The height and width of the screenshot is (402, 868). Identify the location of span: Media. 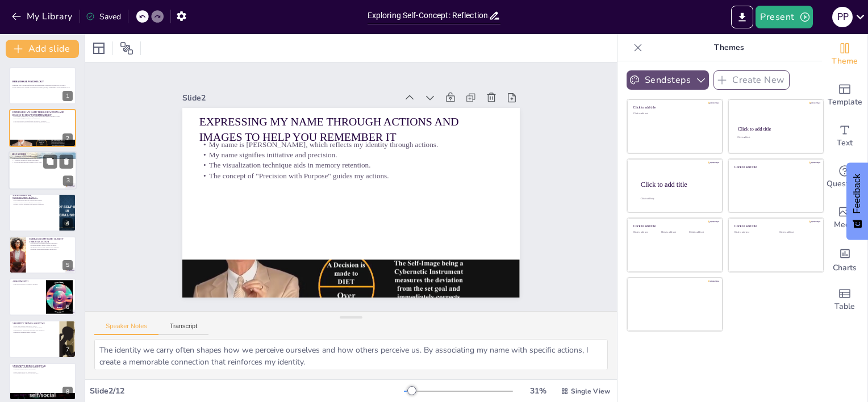
(845, 225).